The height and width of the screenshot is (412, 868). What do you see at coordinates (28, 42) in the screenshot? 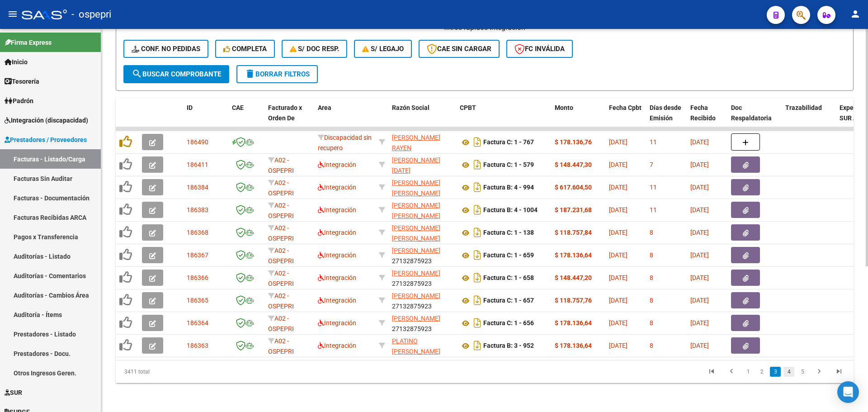
I see `span: Firma Express` at bounding box center [28, 42].